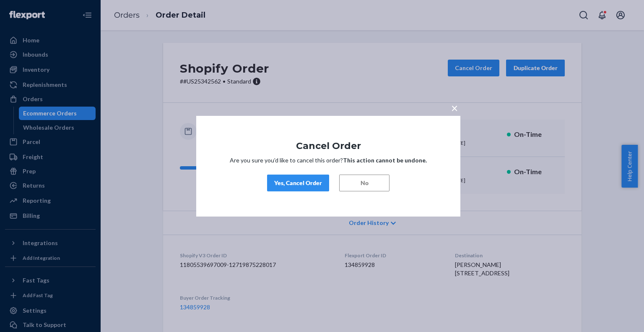  What do you see at coordinates (298, 183) in the screenshot?
I see `button: Yes, Cancel Order` at bounding box center [298, 183].